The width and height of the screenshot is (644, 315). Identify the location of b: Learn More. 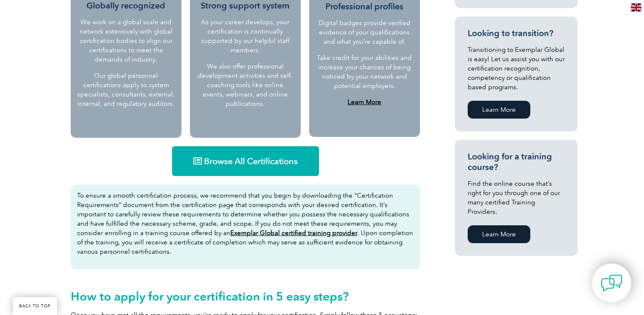
(365, 102).